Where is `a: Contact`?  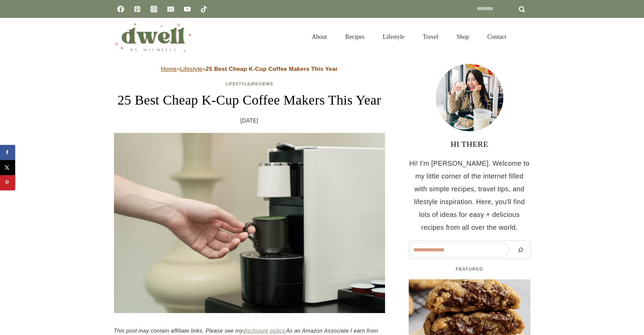
a: Contact is located at coordinates (497, 37).